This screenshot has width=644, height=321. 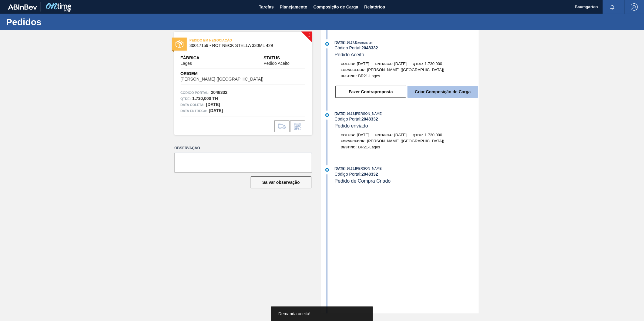 I want to click on span: Data coleta:, so click(x=193, y=105).